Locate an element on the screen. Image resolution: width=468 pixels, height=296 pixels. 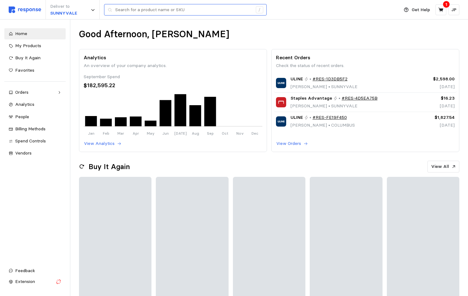
tspan: Jun is located at coordinates (165, 133).